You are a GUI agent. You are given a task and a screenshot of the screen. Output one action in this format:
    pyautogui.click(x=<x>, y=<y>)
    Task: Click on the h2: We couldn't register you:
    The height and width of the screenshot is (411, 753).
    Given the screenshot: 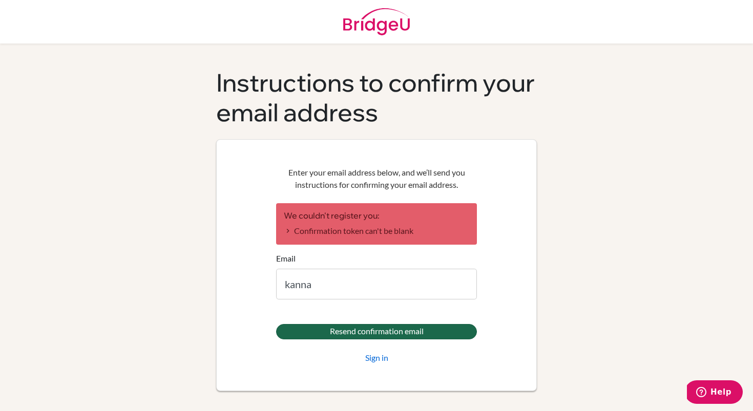 What is the action you would take?
    pyautogui.click(x=376, y=216)
    